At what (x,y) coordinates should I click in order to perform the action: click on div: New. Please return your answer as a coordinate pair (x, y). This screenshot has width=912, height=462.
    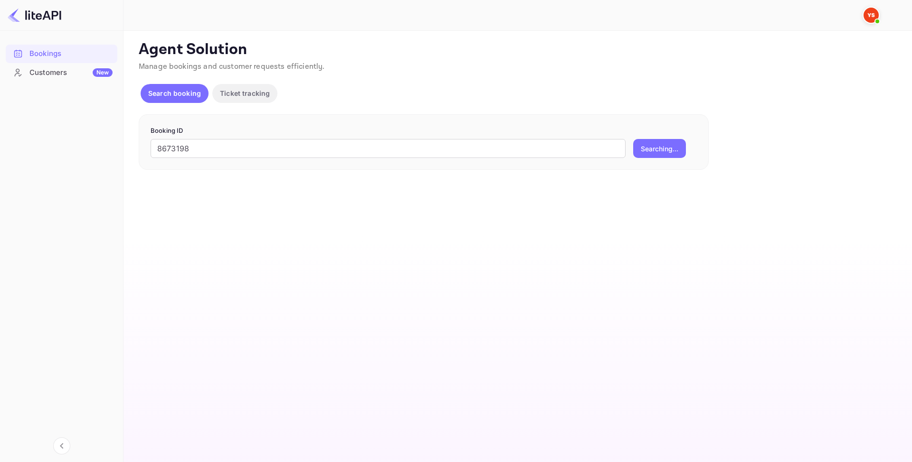
    Looking at the image, I should click on (103, 73).